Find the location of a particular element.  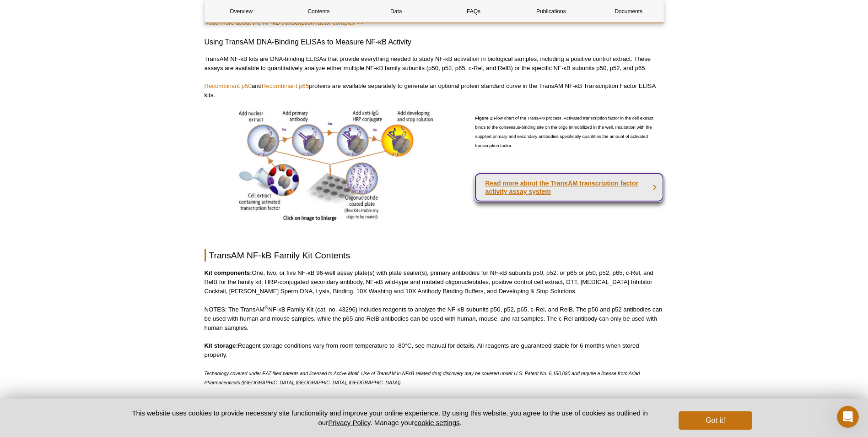

a: Documents is located at coordinates (628, 11).